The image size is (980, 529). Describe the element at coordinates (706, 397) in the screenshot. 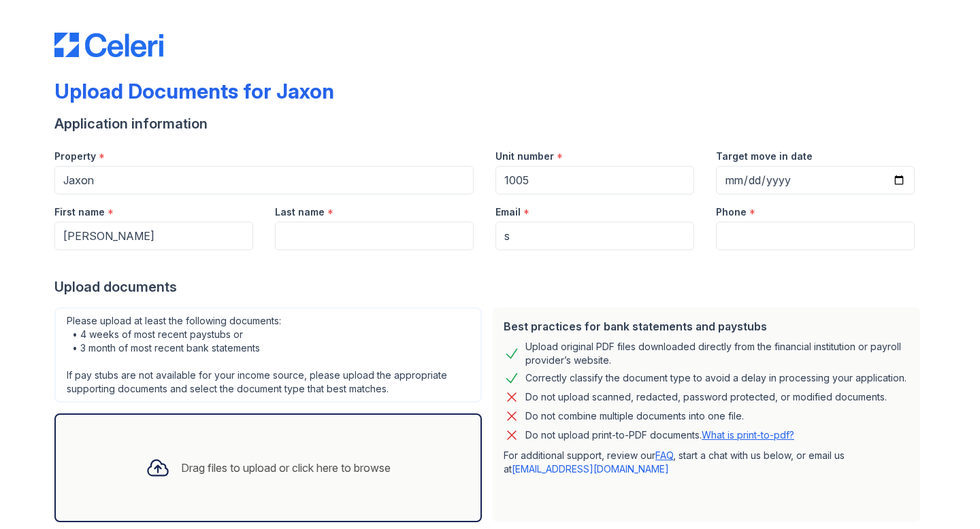

I see `div: Do not upload scanned, redacted, password protected, or modified documents.` at that location.